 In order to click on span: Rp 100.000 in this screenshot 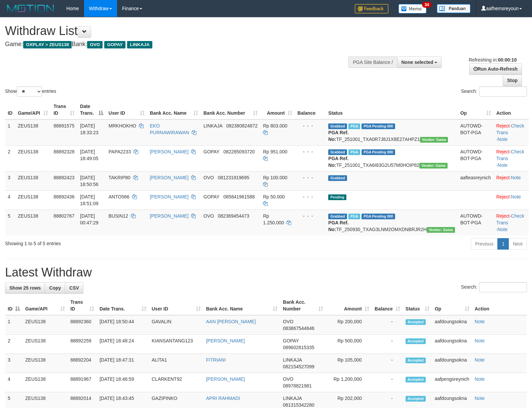, I will do `click(275, 178)`.